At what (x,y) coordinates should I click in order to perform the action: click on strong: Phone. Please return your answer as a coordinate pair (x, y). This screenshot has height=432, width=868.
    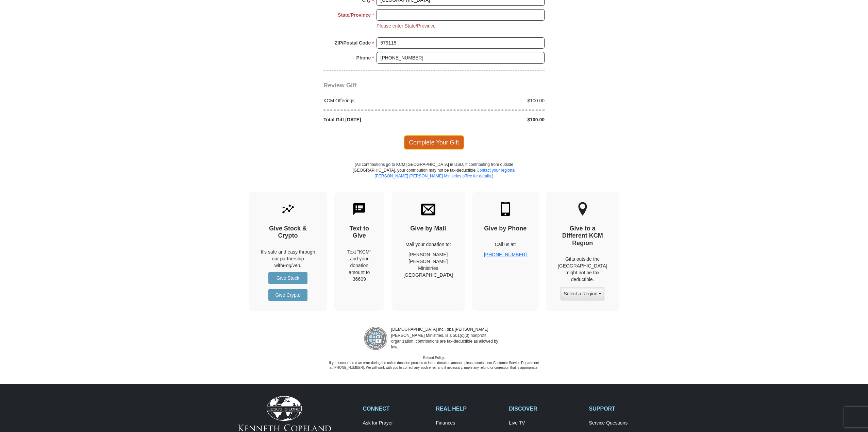
    Looking at the image, I should click on (364, 58).